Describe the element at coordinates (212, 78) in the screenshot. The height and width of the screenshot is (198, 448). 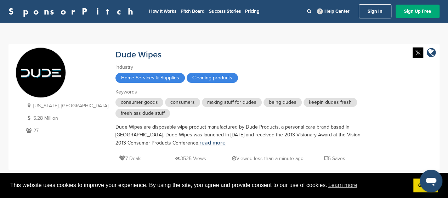
I see `span: Cleaning products` at that location.